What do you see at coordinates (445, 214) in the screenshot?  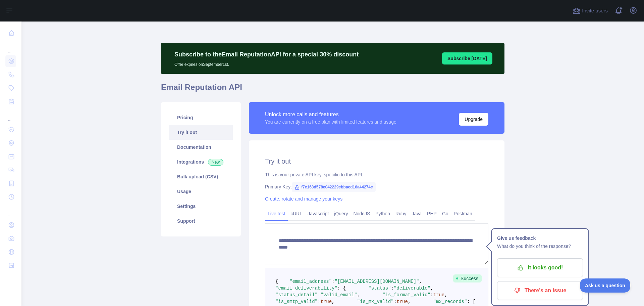 I see `a: Go` at bounding box center [445, 214].